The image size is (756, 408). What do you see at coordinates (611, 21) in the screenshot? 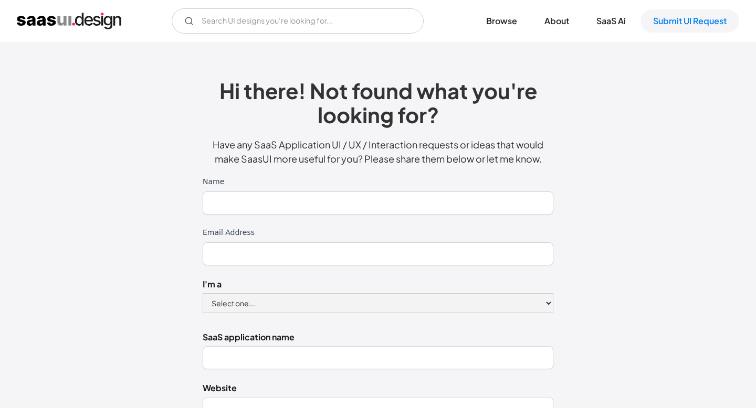
I see `a: SaaS Ai` at bounding box center [611, 21].